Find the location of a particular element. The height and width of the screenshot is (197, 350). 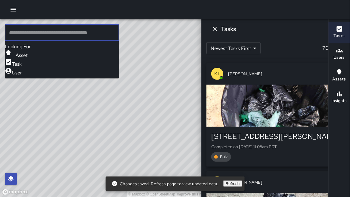

div: Changes saved. Refresh page to view updated data. is located at coordinates (165, 184).